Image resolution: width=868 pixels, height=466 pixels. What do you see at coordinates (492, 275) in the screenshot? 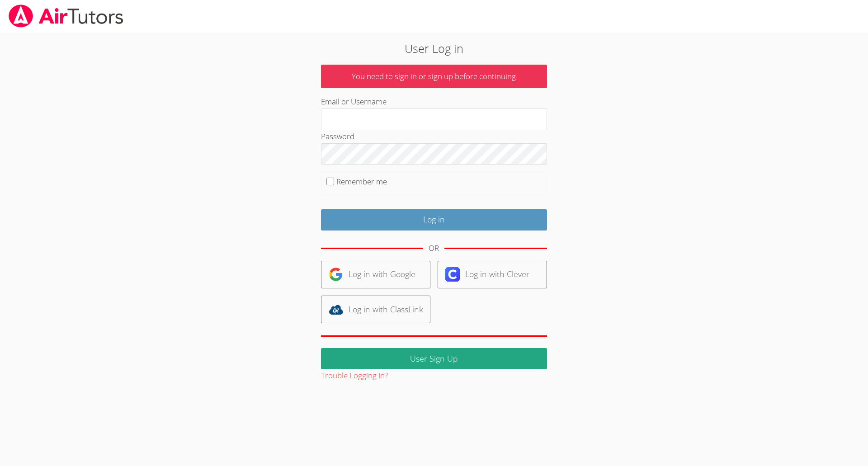
I see `a: Log in with Clever` at bounding box center [492, 275].